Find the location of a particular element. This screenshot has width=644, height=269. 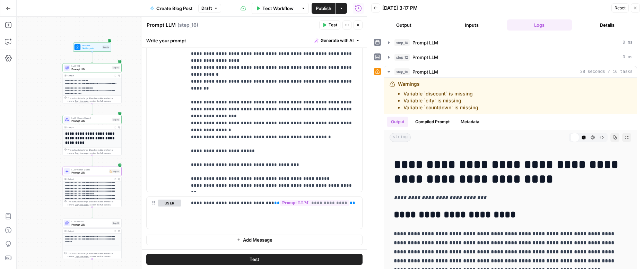

span: Set Inputs is located at coordinates (91, 48).